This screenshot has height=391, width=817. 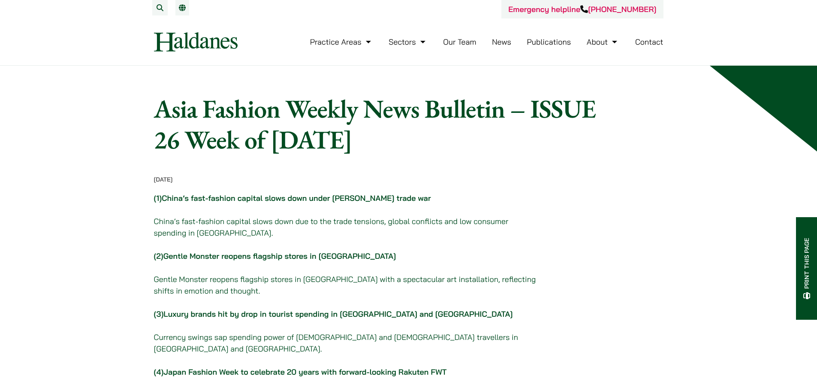 I want to click on a: Sectors, so click(x=408, y=42).